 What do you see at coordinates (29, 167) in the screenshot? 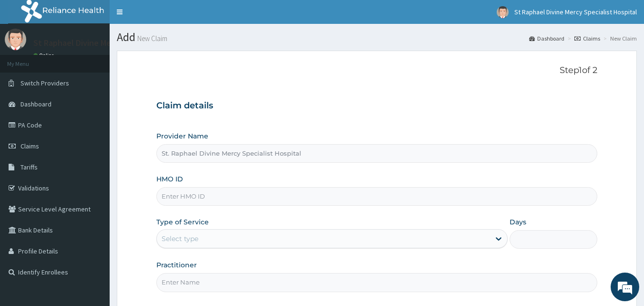
I see `span: Tariffs` at bounding box center [29, 167].